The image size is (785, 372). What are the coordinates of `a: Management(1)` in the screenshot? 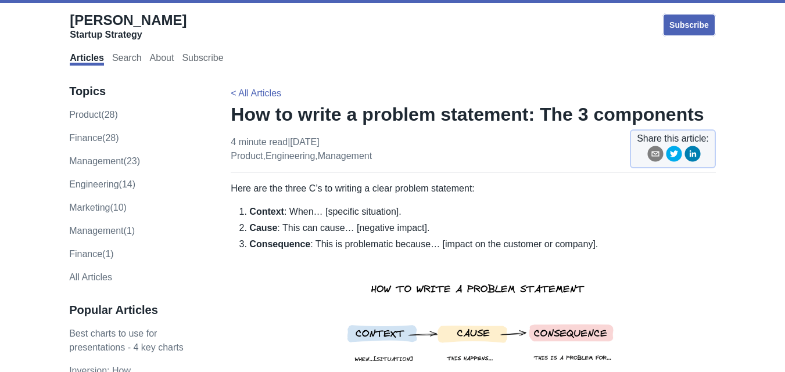 It's located at (102, 231).